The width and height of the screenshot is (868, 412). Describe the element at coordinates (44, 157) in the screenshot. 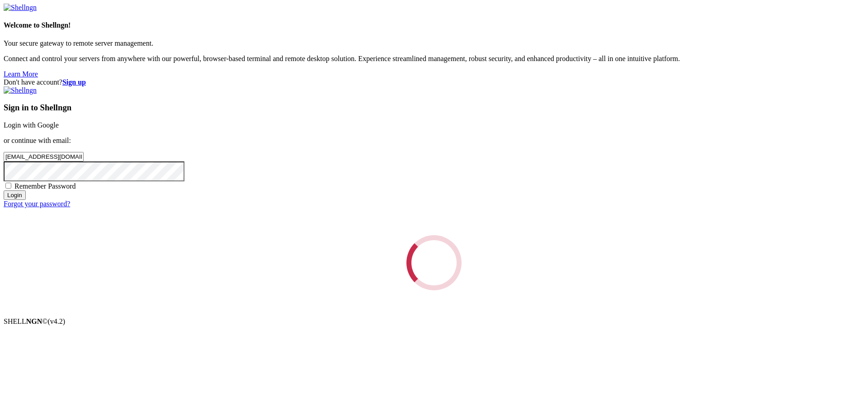

I see `input: Email address` at that location.